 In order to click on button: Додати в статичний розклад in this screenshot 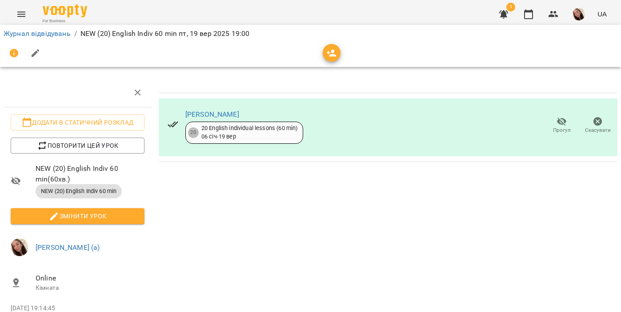, I will do `click(77, 123)`.